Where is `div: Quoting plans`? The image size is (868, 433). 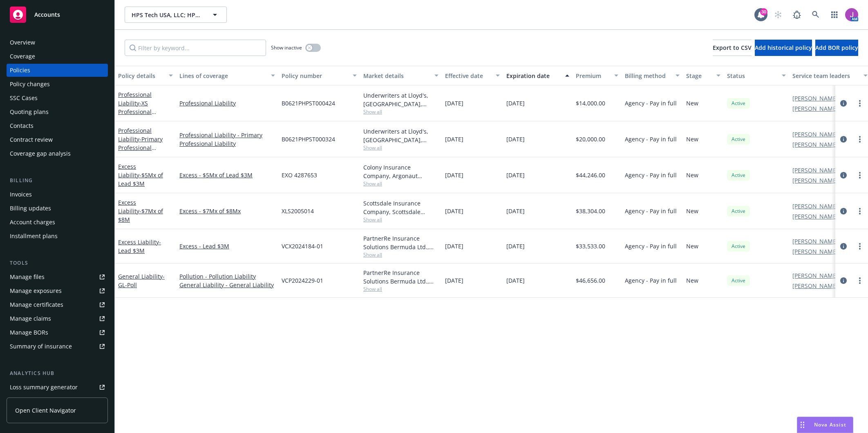
div: Quoting plans is located at coordinates (29, 112).